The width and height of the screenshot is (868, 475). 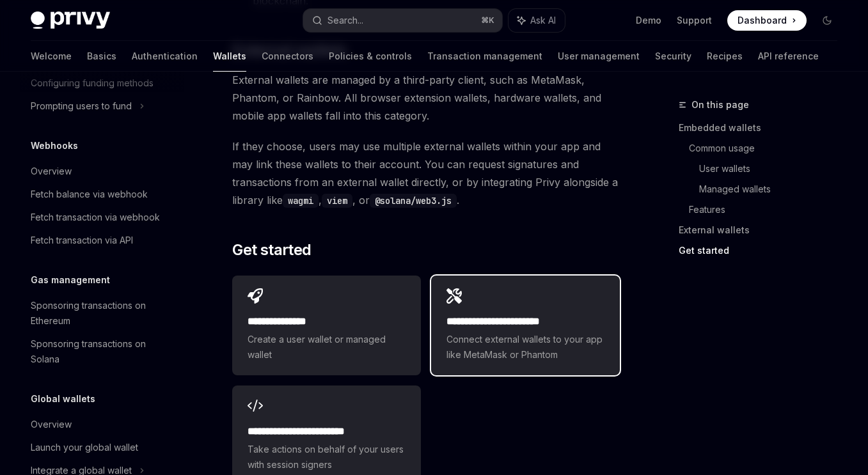 What do you see at coordinates (370, 56) in the screenshot?
I see `a: Policies & controls` at bounding box center [370, 56].